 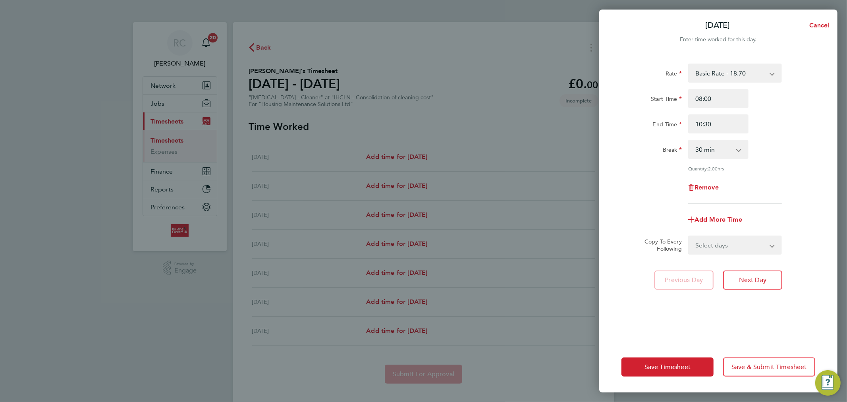 What do you see at coordinates (706, 187) in the screenshot?
I see `span: Remove` at bounding box center [706, 187].